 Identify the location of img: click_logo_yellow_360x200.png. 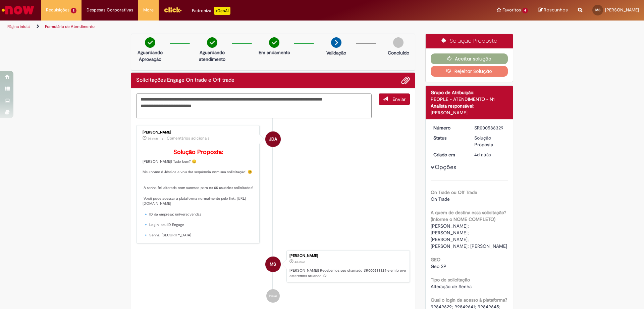
(173, 10).